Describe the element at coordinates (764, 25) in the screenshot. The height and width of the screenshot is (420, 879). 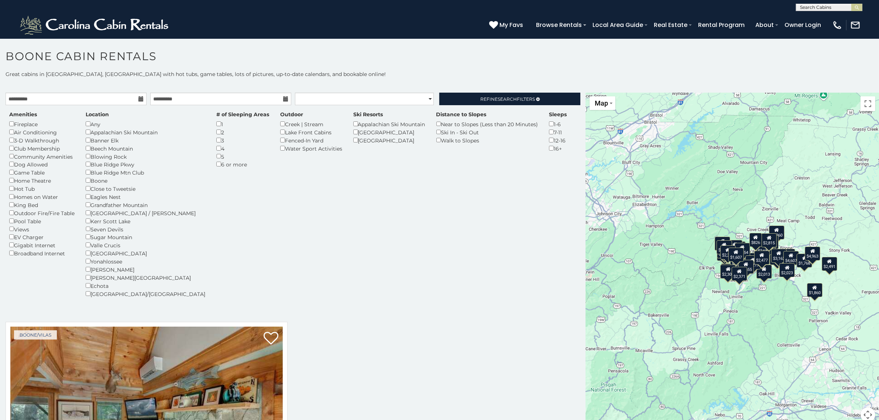
I see `a: About` at that location.